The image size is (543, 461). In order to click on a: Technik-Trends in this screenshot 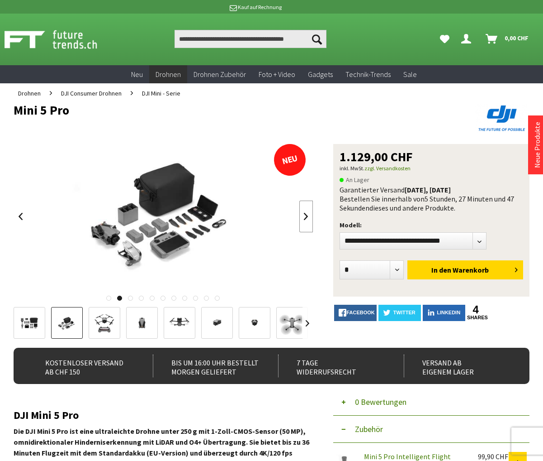, I will do `click(368, 74)`.